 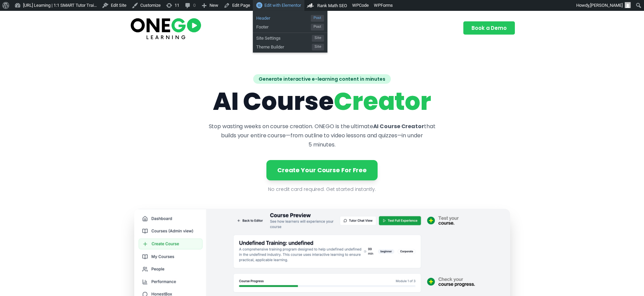 What do you see at coordinates (322, 189) in the screenshot?
I see `p: No credit card required. Get started instantly.` at bounding box center [322, 189].